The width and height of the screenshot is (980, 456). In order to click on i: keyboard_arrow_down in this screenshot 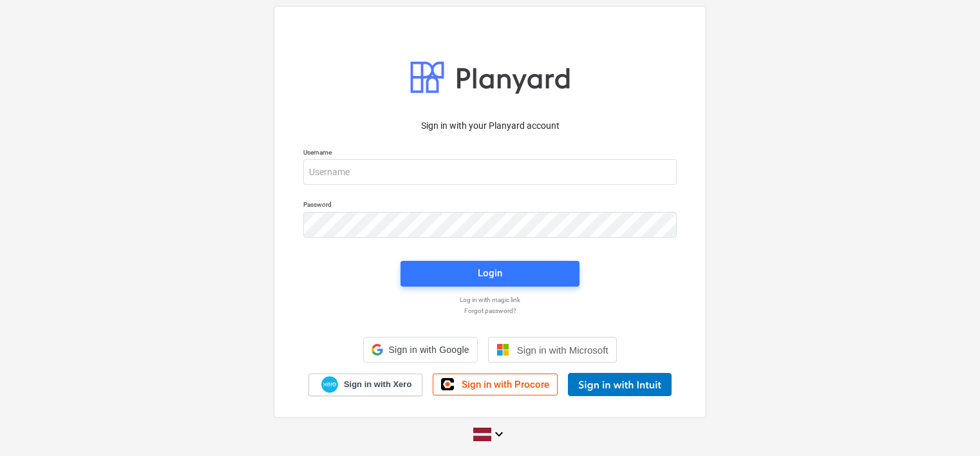, I will do `click(499, 435)`.